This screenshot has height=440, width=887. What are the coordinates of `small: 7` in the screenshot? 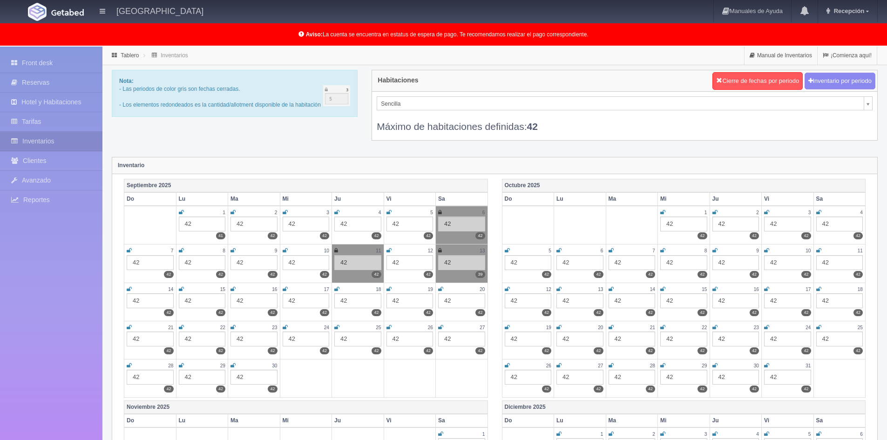 It's located at (172, 251).